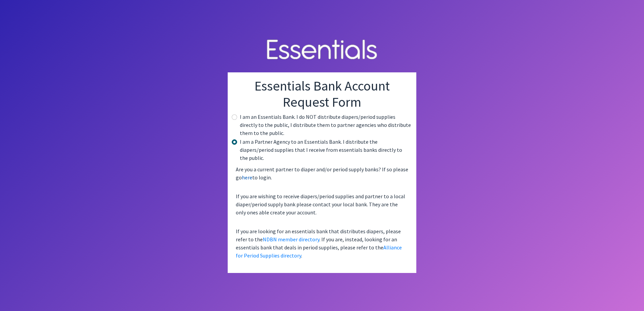 The image size is (644, 311). Describe the element at coordinates (247, 177) in the screenshot. I see `a: here` at that location.